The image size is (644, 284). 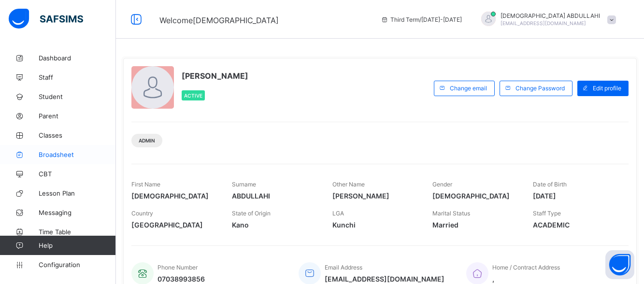 What do you see at coordinates (549, 184) in the screenshot?
I see `span: Date of Birth` at bounding box center [549, 184].